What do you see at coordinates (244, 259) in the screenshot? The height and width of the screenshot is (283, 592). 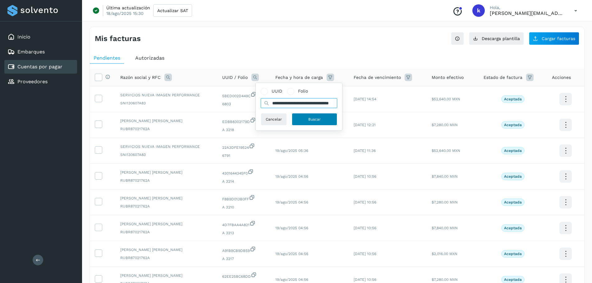 I see `span: A 3217` at bounding box center [244, 259].